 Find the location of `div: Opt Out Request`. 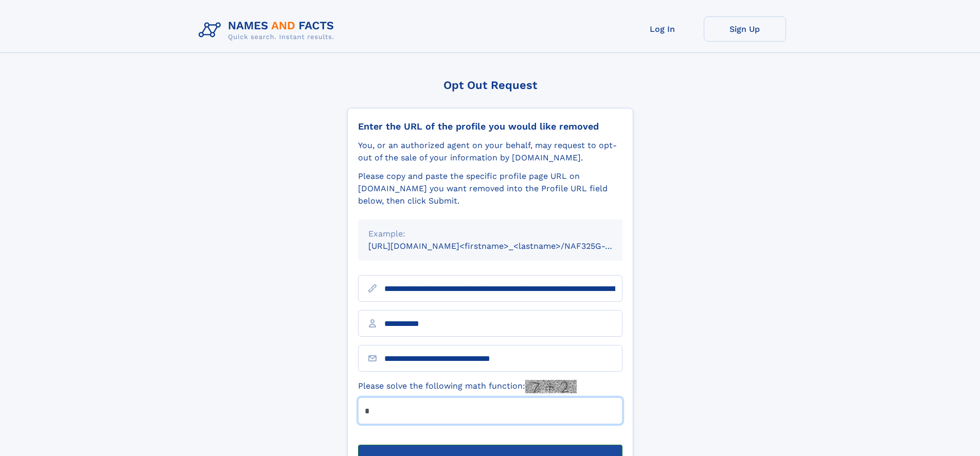

div: Opt Out Request is located at coordinates (490, 85).